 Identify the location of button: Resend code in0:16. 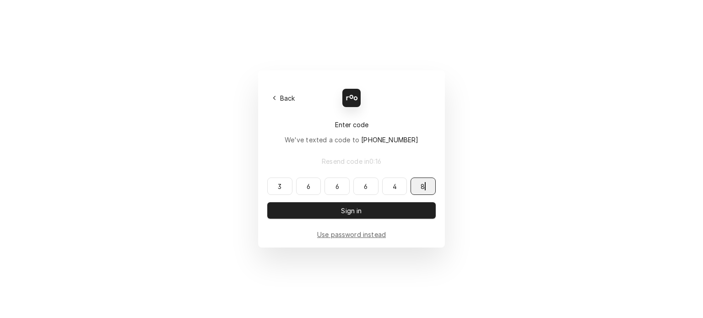
(352, 161).